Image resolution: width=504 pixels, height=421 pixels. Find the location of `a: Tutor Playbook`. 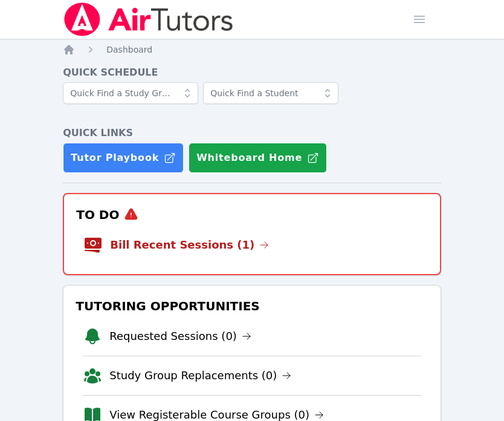

a: Tutor Playbook is located at coordinates (123, 158).